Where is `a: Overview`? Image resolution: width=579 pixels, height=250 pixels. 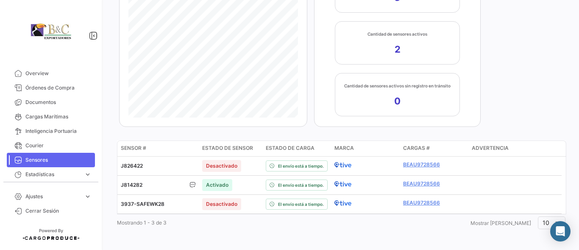 a: Overview is located at coordinates (51, 73).